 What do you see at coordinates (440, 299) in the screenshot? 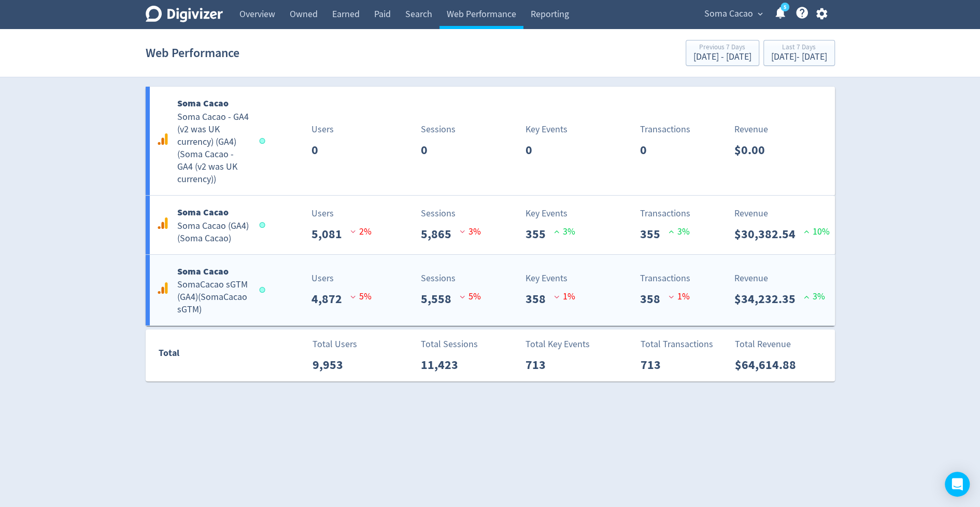
I see `p: 5,558` at bounding box center [440, 299].